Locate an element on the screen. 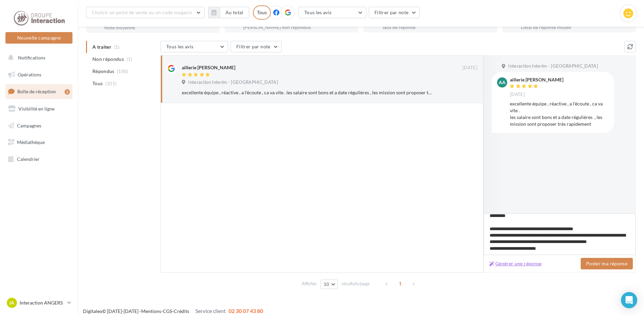  a: Visibilité en ligne is located at coordinates (39, 109).